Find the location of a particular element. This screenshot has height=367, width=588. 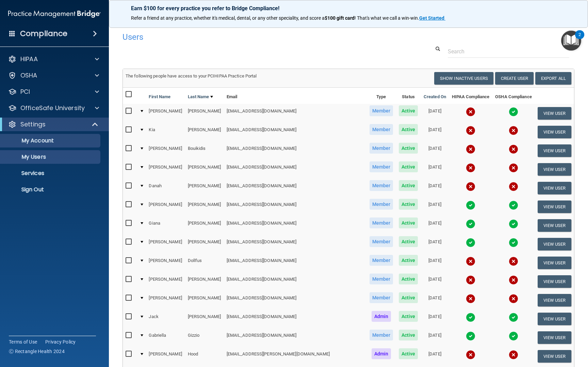

th: Email is located at coordinates (295, 96).